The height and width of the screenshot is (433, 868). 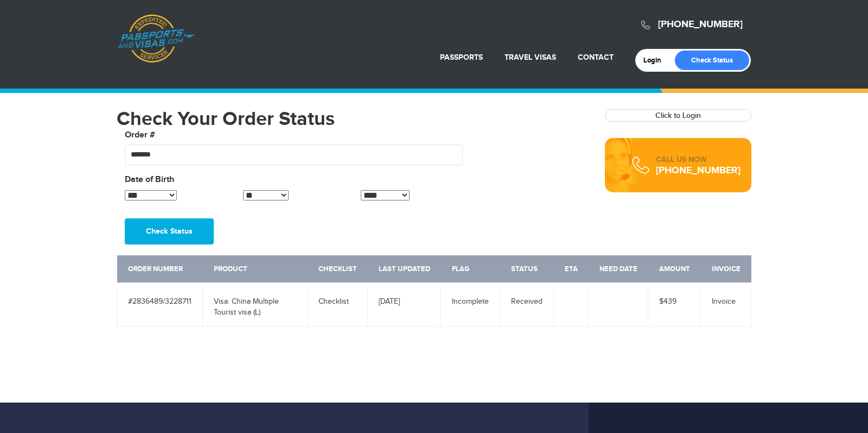 What do you see at coordinates (724, 302) in the screenshot?
I see `a: Invoice` at bounding box center [724, 302].